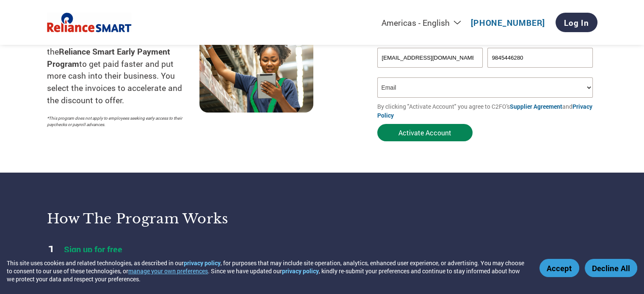 The image size is (644, 294). Describe the element at coordinates (267, 271) in the screenshot. I see `div: This site uses cookies and related technologies, as described in our , for purposes that may incl...` at that location.